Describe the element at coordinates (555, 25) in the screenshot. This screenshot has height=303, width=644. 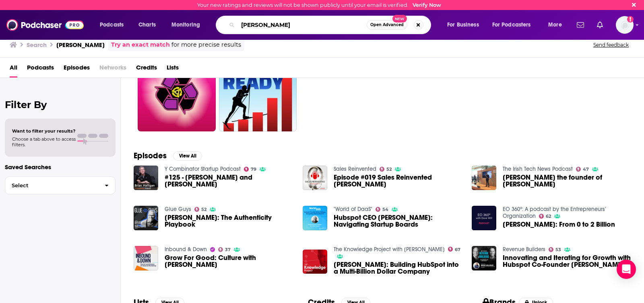
I see `span: More` at that location.